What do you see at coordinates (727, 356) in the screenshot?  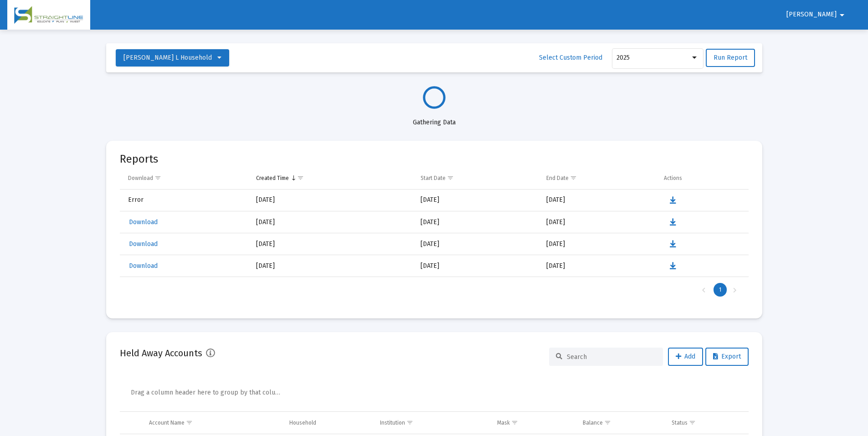 I see `span: Export` at bounding box center [727, 356].